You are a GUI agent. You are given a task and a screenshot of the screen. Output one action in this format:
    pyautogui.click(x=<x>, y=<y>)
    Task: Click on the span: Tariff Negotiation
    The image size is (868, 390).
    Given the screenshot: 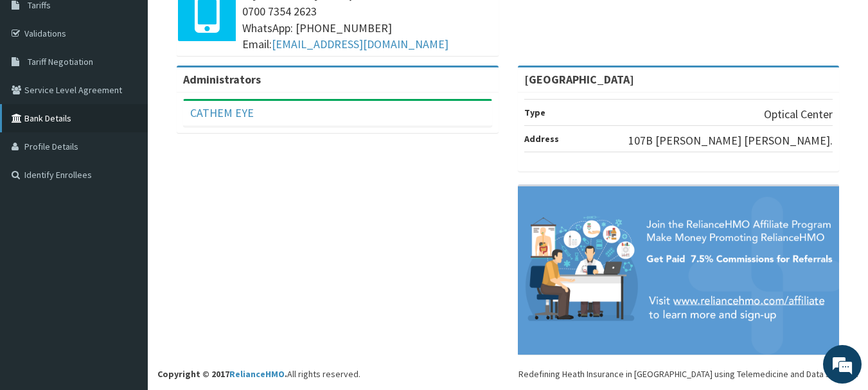 What is the action you would take?
    pyautogui.click(x=60, y=61)
    